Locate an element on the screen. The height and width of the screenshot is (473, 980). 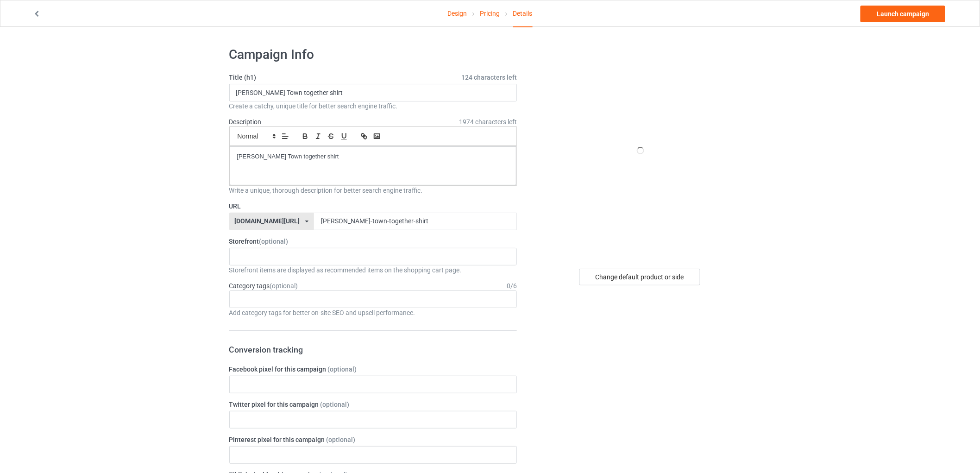
a: Launch campaign is located at coordinates (903, 14).